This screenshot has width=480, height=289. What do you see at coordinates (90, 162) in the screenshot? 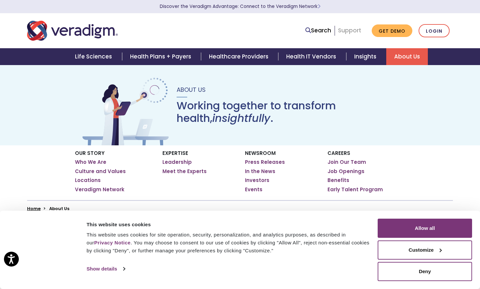
I see `a: Who We Are` at bounding box center [90, 162].